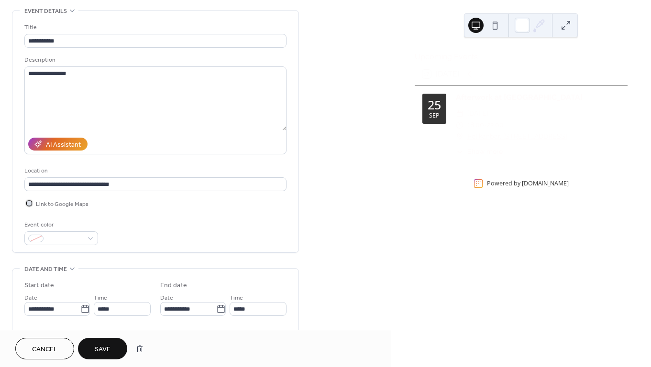 This screenshot has width=651, height=367. I want to click on span: Save, so click(102, 350).